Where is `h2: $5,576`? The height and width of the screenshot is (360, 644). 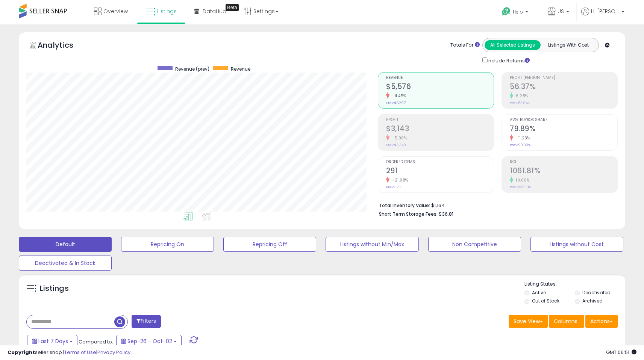
h2: $5,576 is located at coordinates (440, 87).